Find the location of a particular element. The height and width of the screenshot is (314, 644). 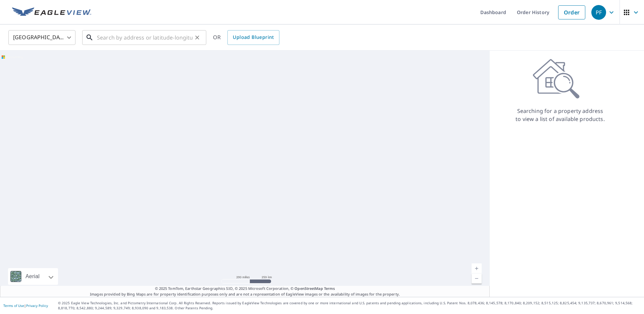

div: Aerial is located at coordinates (33, 277).